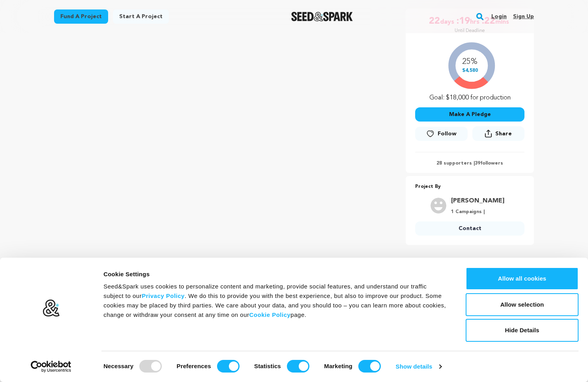  What do you see at coordinates (522, 330) in the screenshot?
I see `button: Hide Details` at bounding box center [522, 330].